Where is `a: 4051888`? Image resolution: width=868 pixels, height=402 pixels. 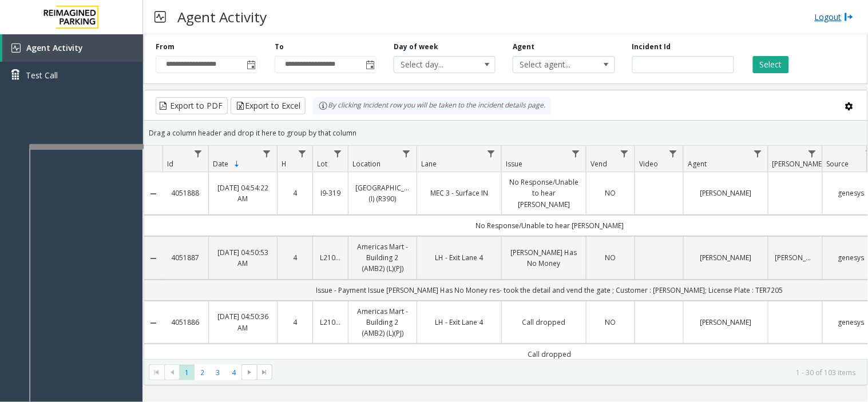
a: 4051888 is located at coordinates (185, 193).